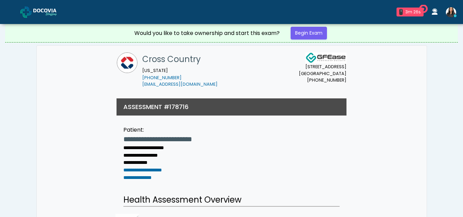 The height and width of the screenshot is (217, 463). I want to click on div: Would you like to take ownership and start this exam?, so click(207, 33).